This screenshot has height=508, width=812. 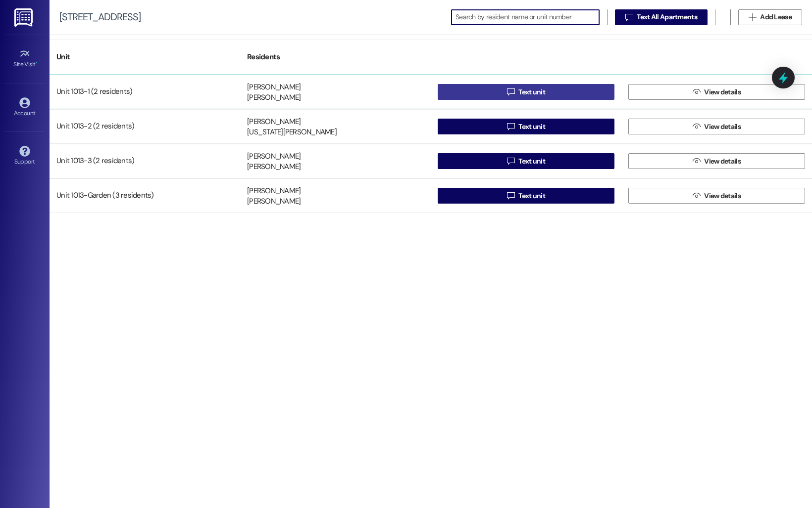 What do you see at coordinates (666, 17) in the screenshot?
I see `span: Text All Apartments` at bounding box center [666, 17].